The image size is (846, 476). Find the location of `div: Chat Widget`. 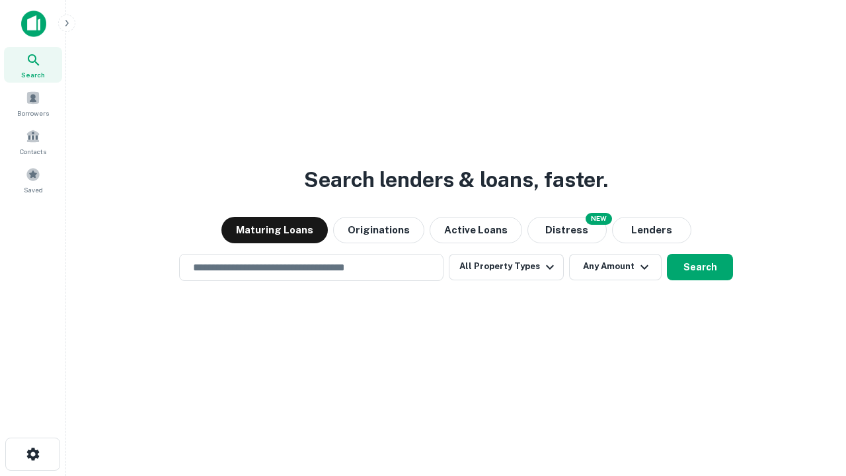

div: Chat Widget is located at coordinates (813, 402).